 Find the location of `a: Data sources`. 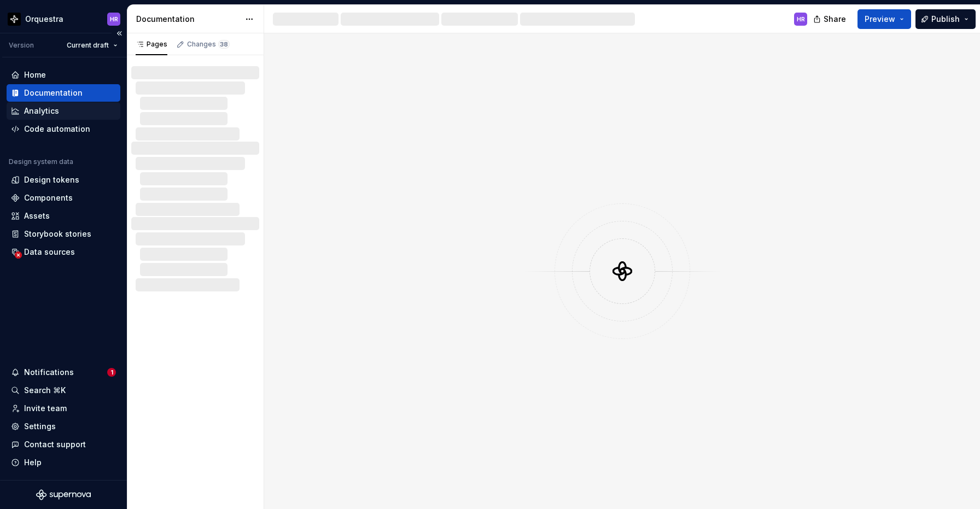

a: Data sources is located at coordinates (63, 252).